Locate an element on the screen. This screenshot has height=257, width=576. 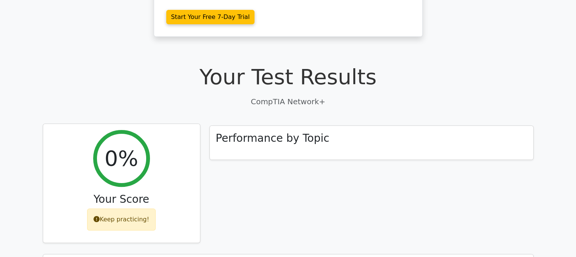
h3: Performance by Topic is located at coordinates (273, 138).